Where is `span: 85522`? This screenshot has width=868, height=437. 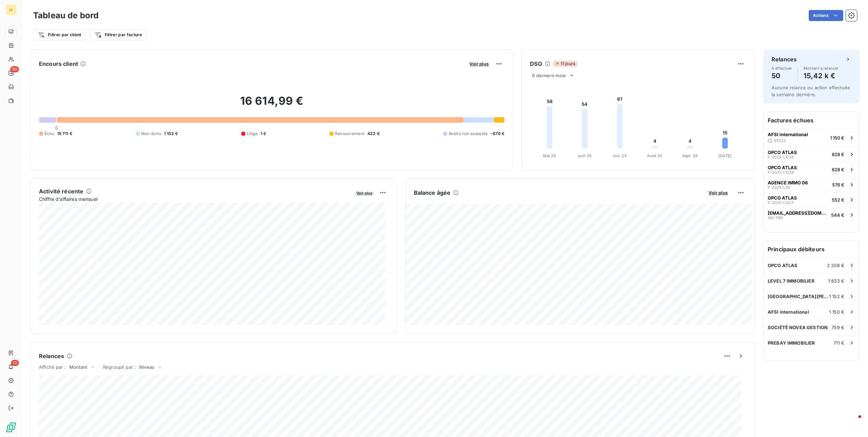
span: 85522 is located at coordinates (780, 141).